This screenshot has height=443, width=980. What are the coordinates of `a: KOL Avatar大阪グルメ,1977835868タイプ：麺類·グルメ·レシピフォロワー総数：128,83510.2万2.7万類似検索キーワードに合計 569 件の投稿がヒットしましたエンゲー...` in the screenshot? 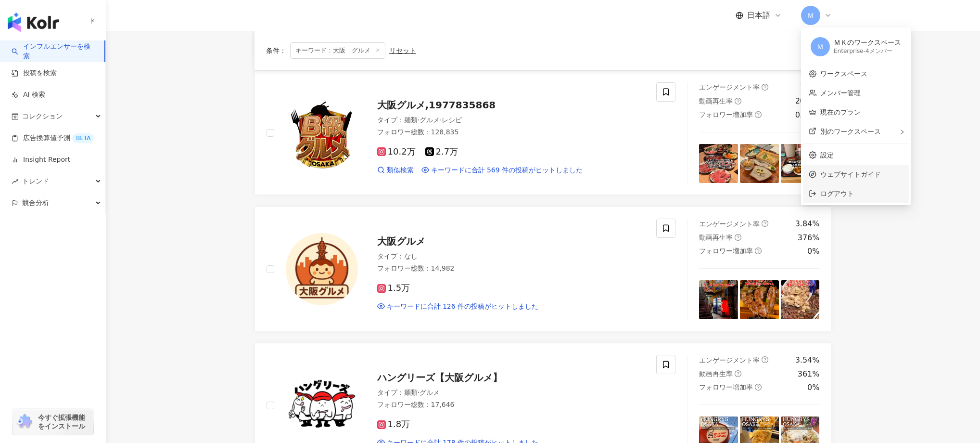 It's located at (543, 133).